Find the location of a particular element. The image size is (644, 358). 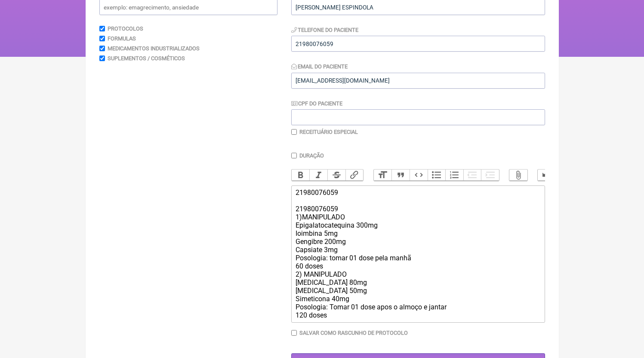

button: Code is located at coordinates (418, 175).